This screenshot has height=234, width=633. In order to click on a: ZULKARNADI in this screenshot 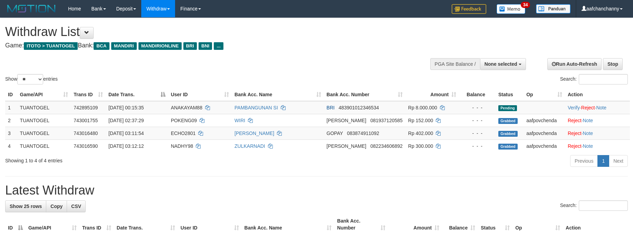, I will do `click(250, 146)`.